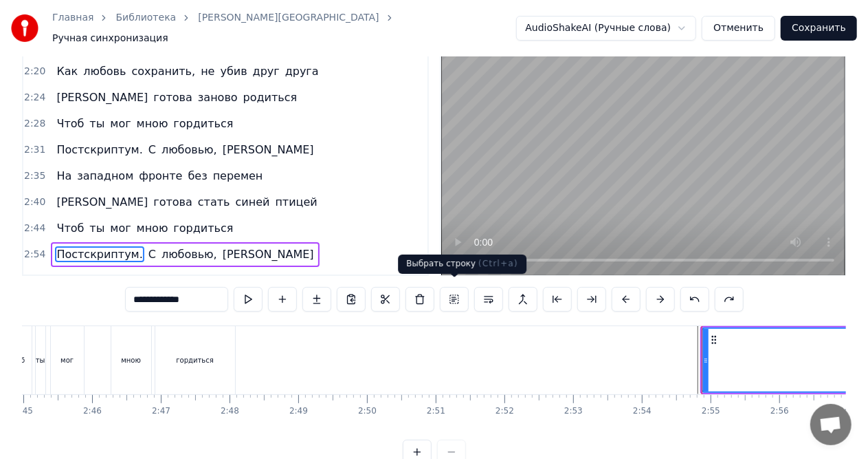 The height and width of the screenshot is (459, 868). Describe the element at coordinates (161, 411) in the screenshot. I see `div: 2:47` at that location.